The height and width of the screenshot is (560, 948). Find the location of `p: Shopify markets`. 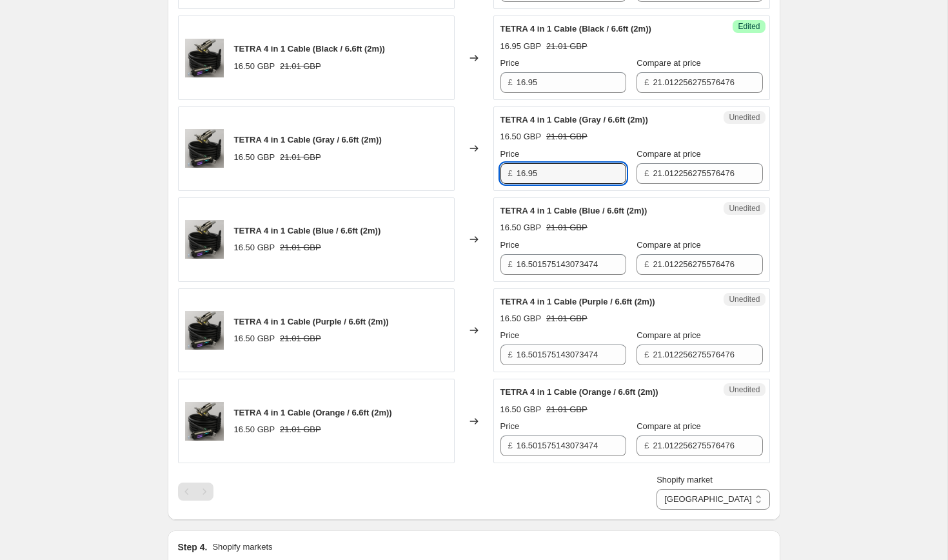

p: Shopify markets is located at coordinates (242, 547).